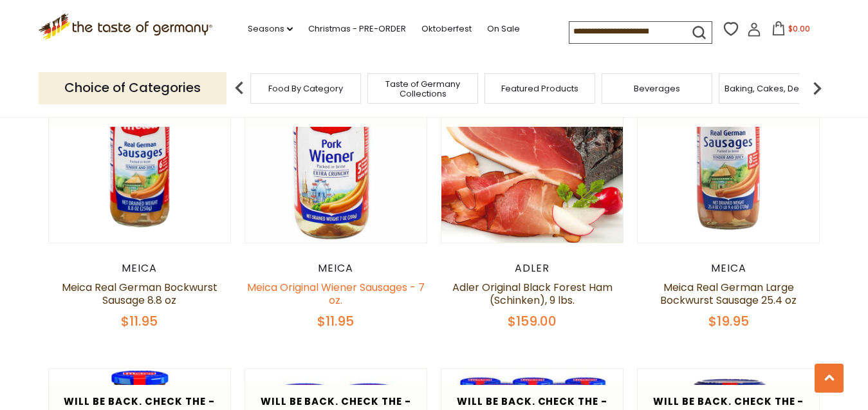 The width and height of the screenshot is (868, 410). I want to click on span: Baking, Cakes, Desserts, so click(774, 88).